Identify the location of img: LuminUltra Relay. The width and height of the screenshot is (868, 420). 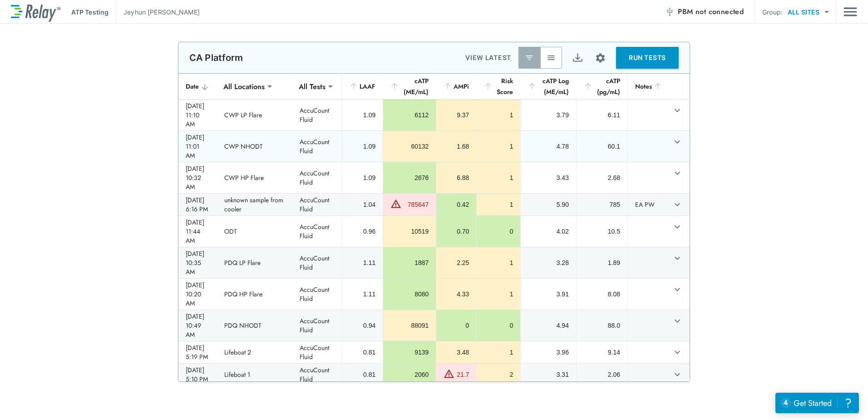
(35, 12).